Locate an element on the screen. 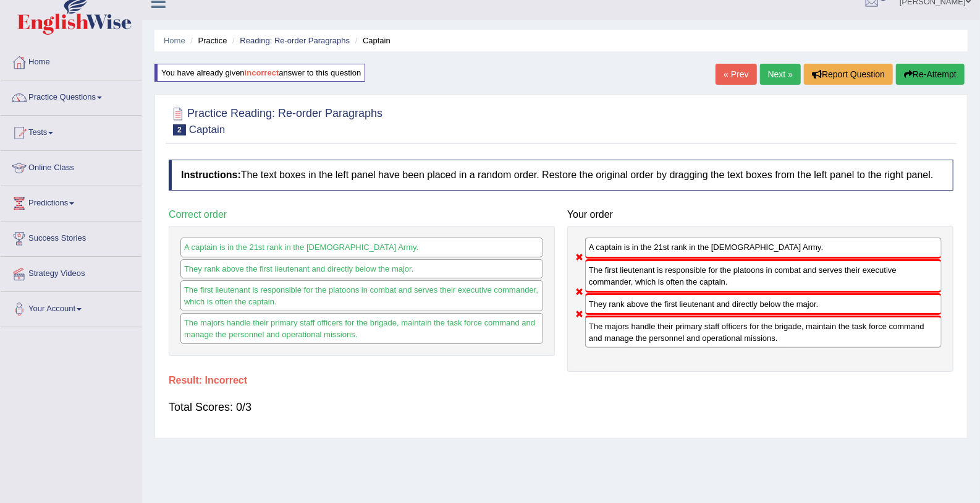 This screenshot has width=980, height=503. li: Captain is located at coordinates (371, 40).